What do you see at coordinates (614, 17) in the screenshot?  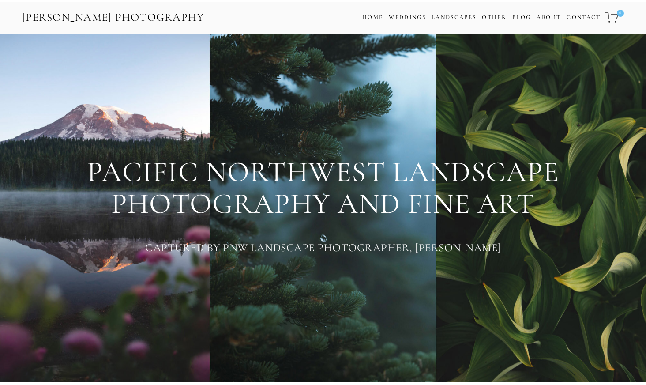 I see `a: 0 items in cart` at bounding box center [614, 17].